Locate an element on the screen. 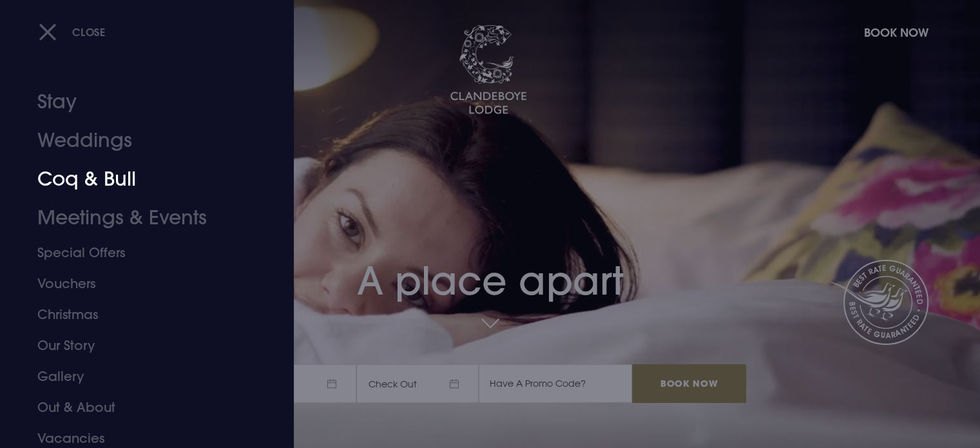 The width and height of the screenshot is (980, 448). a: Stay is located at coordinates (139, 102).